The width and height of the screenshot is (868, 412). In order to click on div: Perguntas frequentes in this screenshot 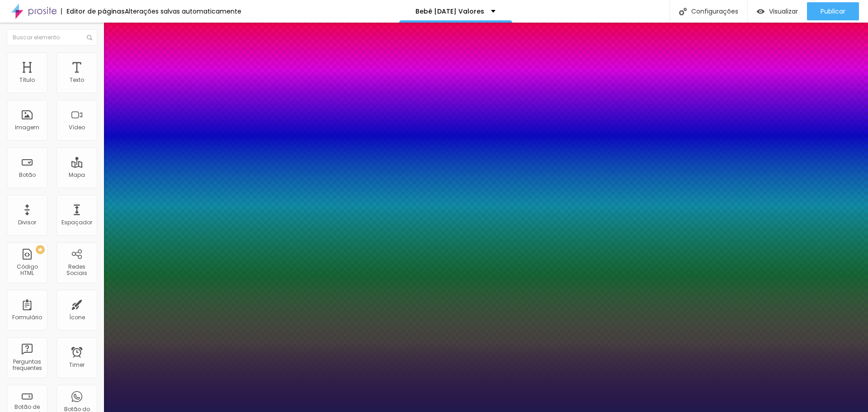, I will do `click(27, 364)`.